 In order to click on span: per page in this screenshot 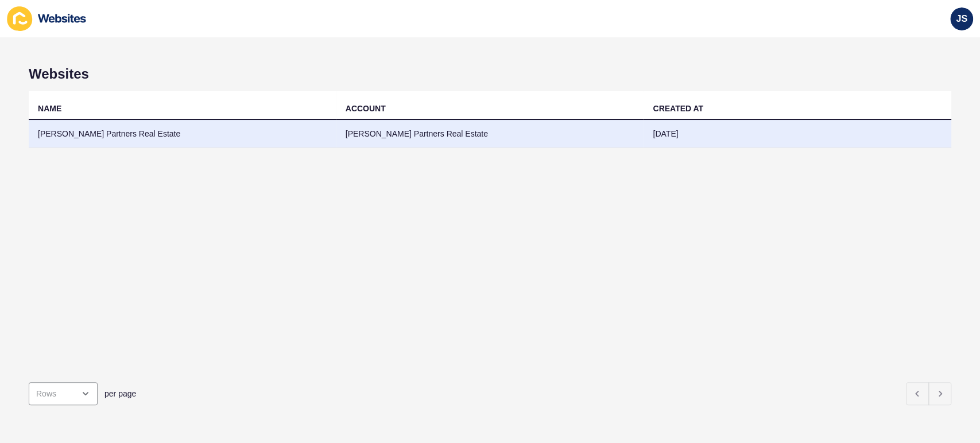, I will do `click(120, 393)`.